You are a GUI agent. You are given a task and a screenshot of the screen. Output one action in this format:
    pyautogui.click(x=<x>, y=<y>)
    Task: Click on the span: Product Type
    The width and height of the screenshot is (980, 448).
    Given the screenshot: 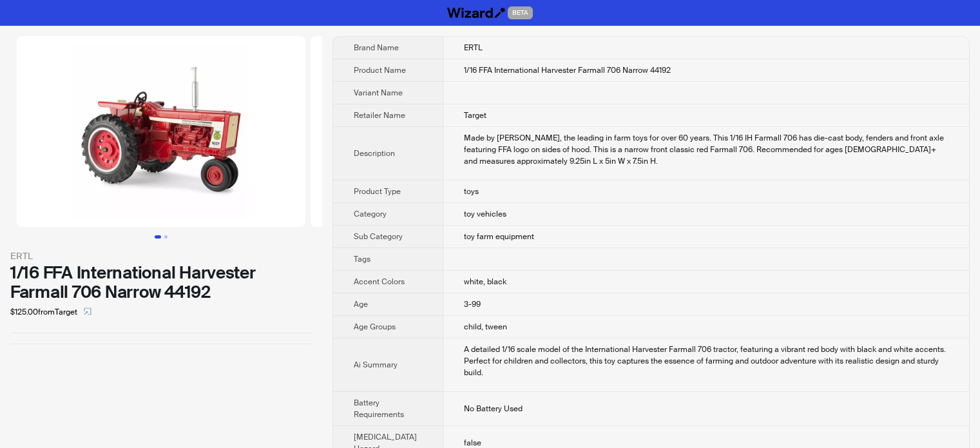 What is the action you would take?
    pyautogui.click(x=377, y=191)
    